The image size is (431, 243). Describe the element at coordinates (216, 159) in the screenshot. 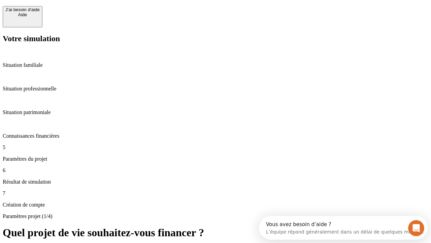

I see `p: Paramètres du projet` at that location.